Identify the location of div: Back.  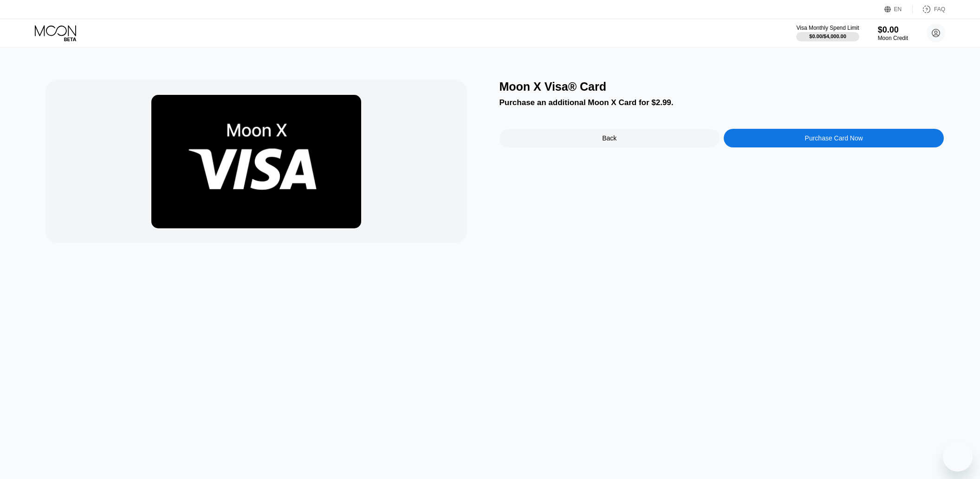
(609, 138).